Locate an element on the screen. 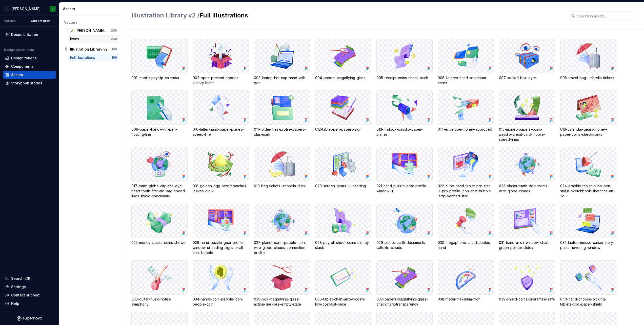 The width and height of the screenshot is (644, 325). div: 004-papers-magnifying-glass is located at coordinates (343, 78).